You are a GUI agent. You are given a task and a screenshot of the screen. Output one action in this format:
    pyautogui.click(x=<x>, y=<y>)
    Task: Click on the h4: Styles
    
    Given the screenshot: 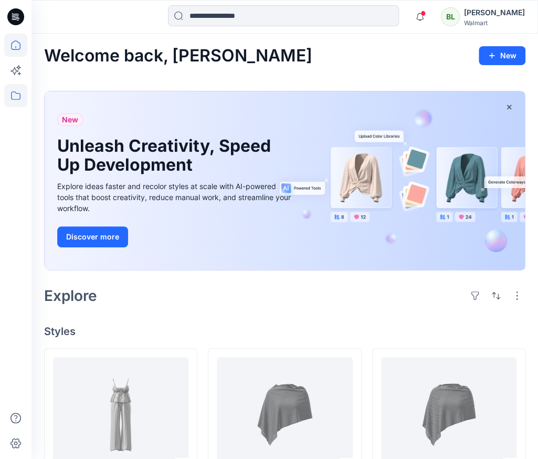 What is the action you would take?
    pyautogui.click(x=284, y=331)
    